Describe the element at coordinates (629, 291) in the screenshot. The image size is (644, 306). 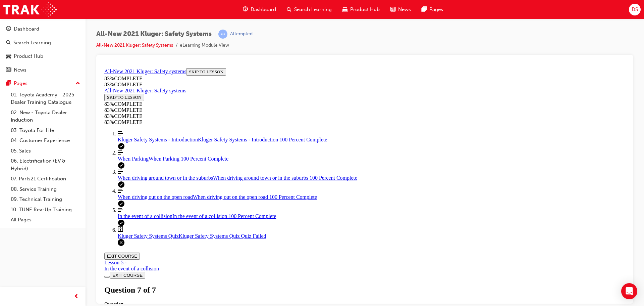
I see `div: Open Intercom Messenger` at that location.